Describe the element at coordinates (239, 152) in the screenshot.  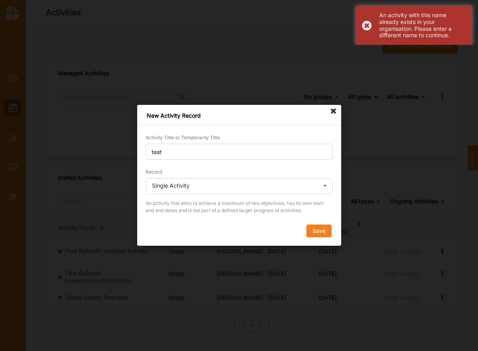
I see `input: Title` at that location.